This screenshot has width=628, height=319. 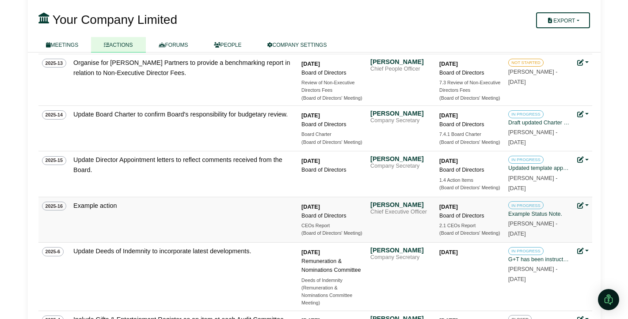 I want to click on div: Review of Non-Executive Directors Fees, so click(x=332, y=87).